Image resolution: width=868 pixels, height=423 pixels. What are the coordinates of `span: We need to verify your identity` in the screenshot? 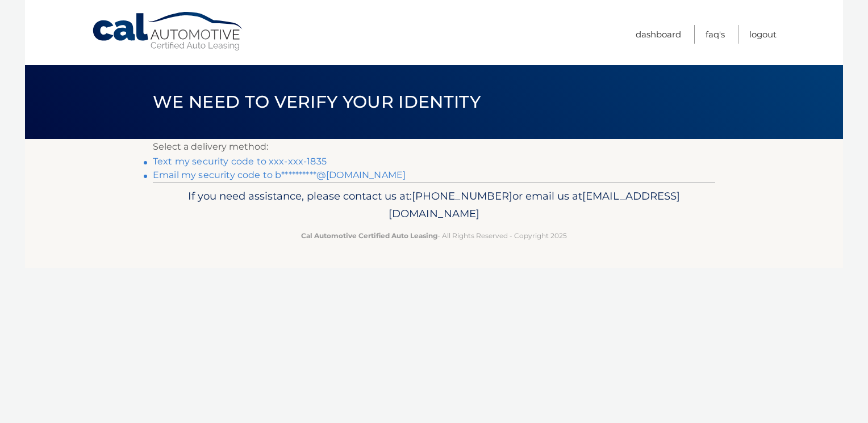 It's located at (316, 102).